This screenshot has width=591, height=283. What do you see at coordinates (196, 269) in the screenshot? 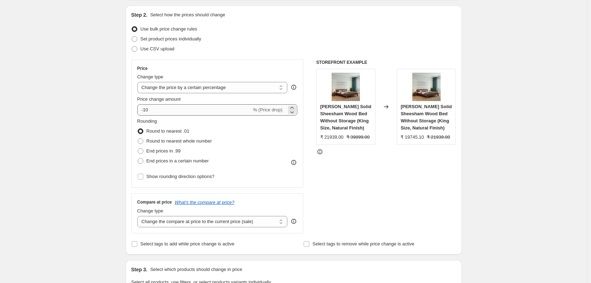
I see `p: Select which products should change in price` at bounding box center [196, 269].